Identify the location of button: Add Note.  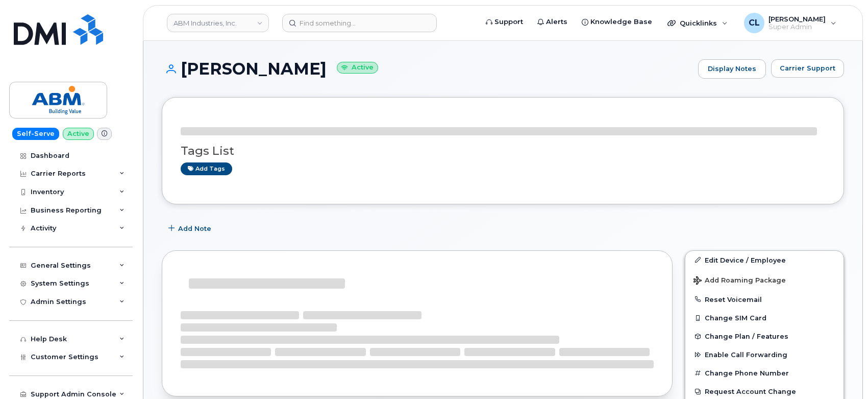
(191, 229).